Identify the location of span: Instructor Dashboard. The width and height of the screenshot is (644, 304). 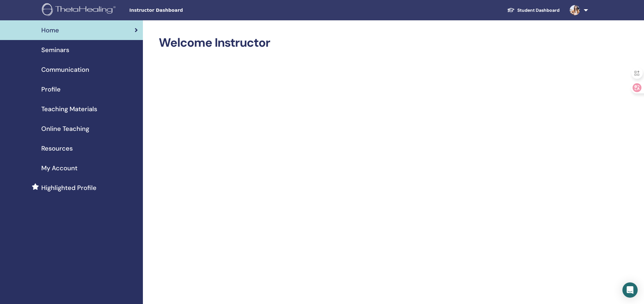
(177, 10).